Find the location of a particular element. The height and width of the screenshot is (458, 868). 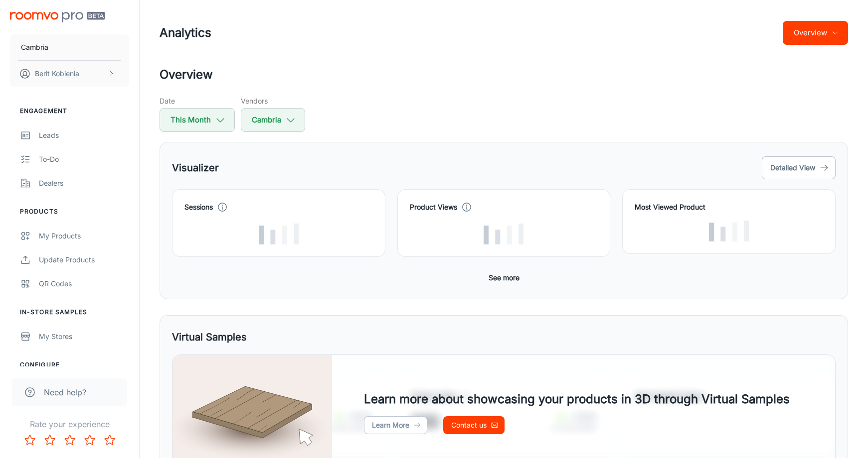

div: Update Products is located at coordinates (84, 260).